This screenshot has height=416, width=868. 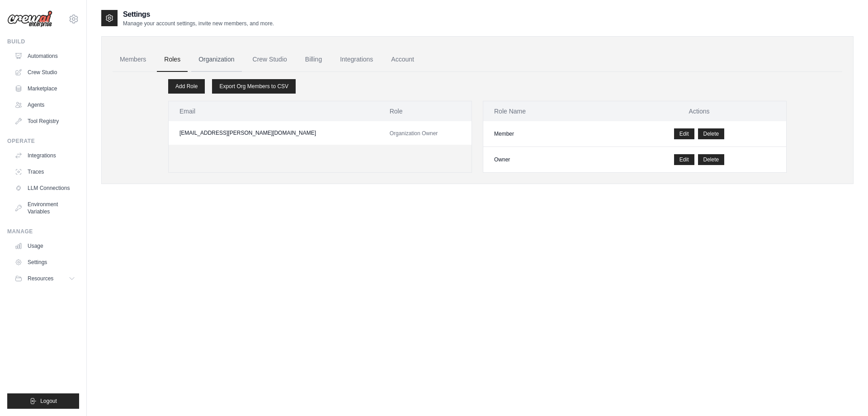 What do you see at coordinates (274, 111) in the screenshot?
I see `th: Email` at bounding box center [274, 111].